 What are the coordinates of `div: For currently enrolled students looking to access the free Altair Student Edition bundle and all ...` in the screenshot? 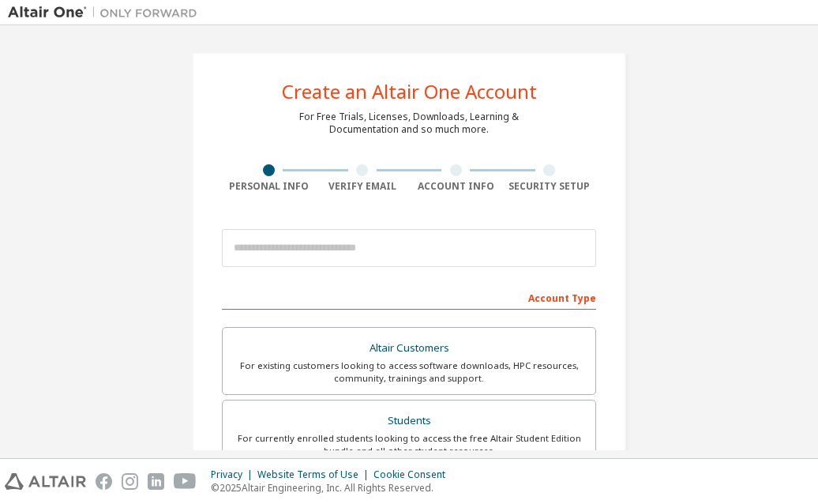 It's located at (409, 445).